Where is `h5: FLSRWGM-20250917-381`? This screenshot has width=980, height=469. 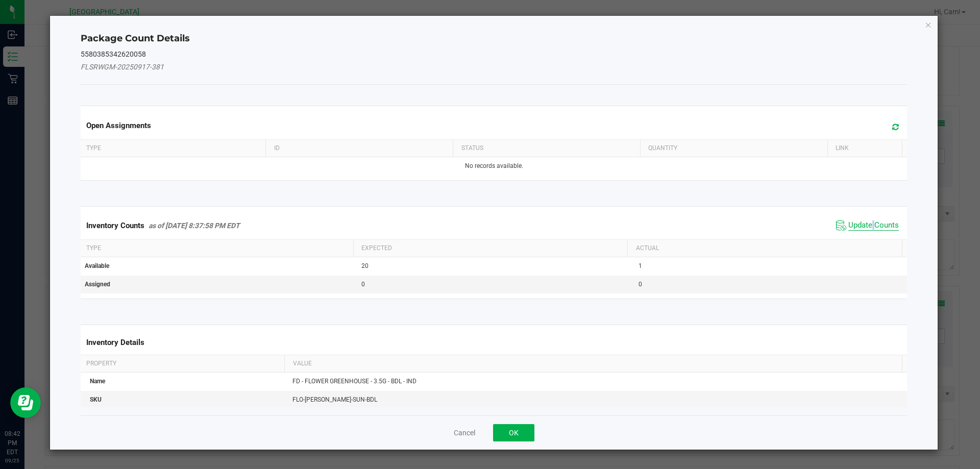
h5: FLSRWGM-20250917-381 is located at coordinates (494, 67).